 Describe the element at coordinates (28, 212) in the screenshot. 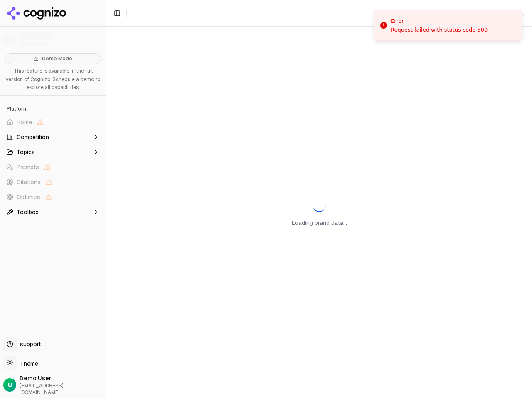

I see `span: Toolbox` at that location.